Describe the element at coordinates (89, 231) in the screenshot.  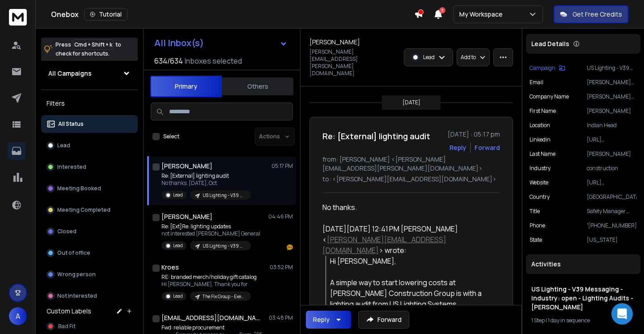
I see `button: Closed` at that location.